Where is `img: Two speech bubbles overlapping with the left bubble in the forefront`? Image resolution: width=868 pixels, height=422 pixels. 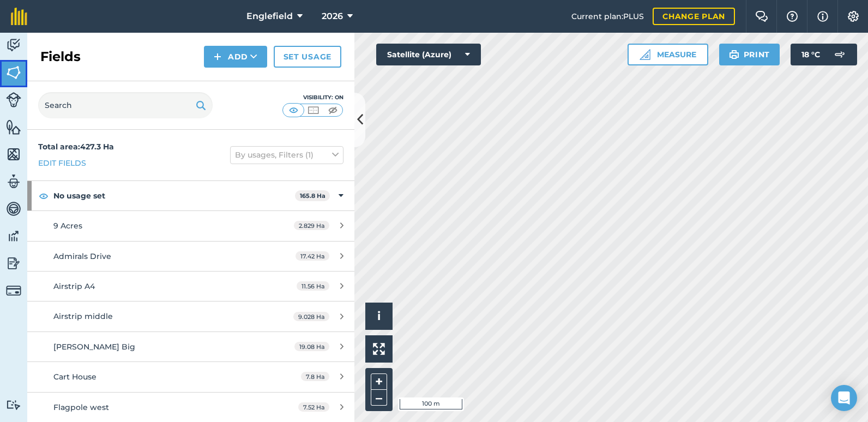
img: Two speech bubbles overlapping with the left bubble in the forefront is located at coordinates (762, 16).